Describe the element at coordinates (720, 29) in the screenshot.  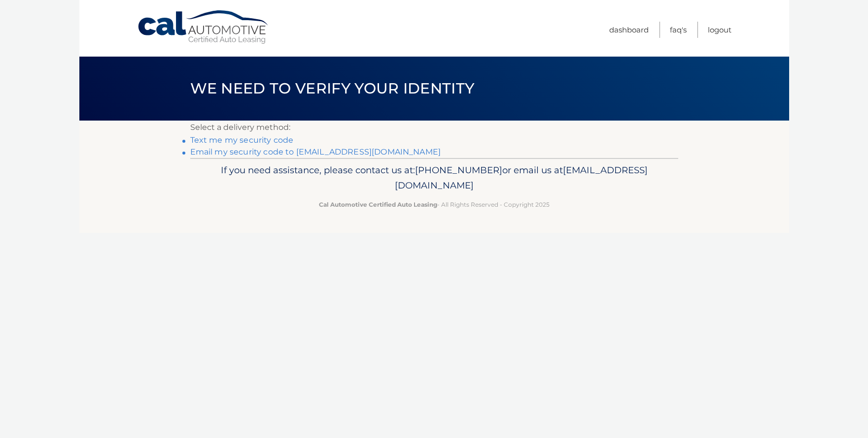
I see `a: Logout` at that location.